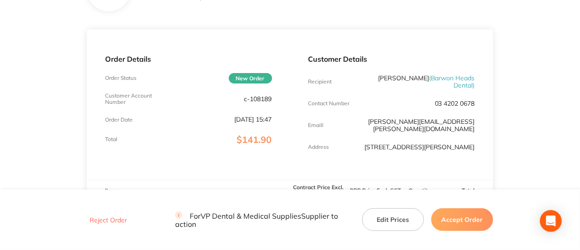  I want to click on th: Quantity, so click(419, 191).